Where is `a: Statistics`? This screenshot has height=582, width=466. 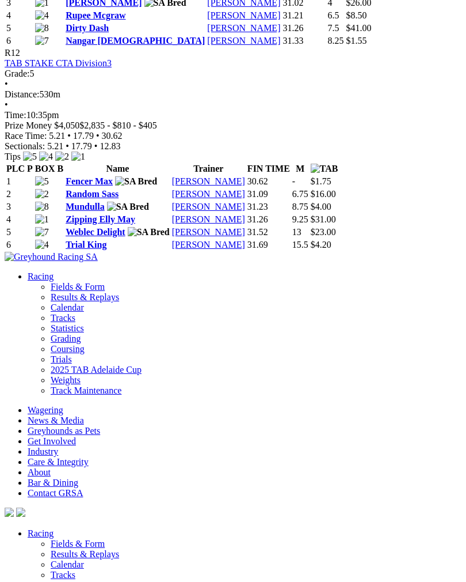
a: Statistics is located at coordinates (67, 328).